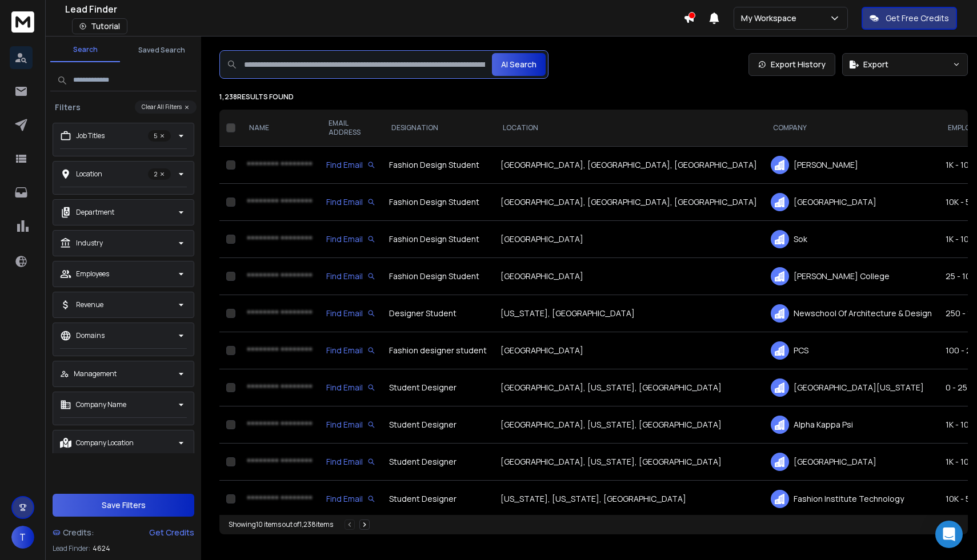 The height and width of the screenshot is (560, 977). Describe the element at coordinates (124, 506) in the screenshot. I see `button: Save Filters` at that location.